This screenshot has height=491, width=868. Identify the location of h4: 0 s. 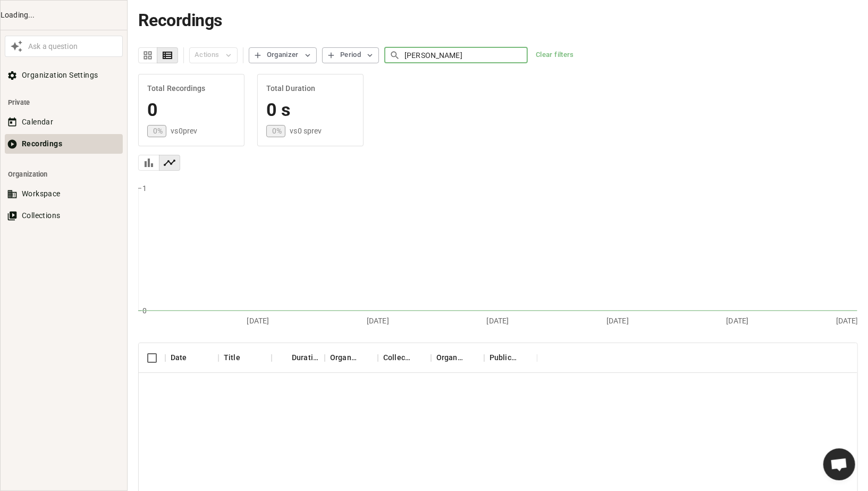
(310, 110).